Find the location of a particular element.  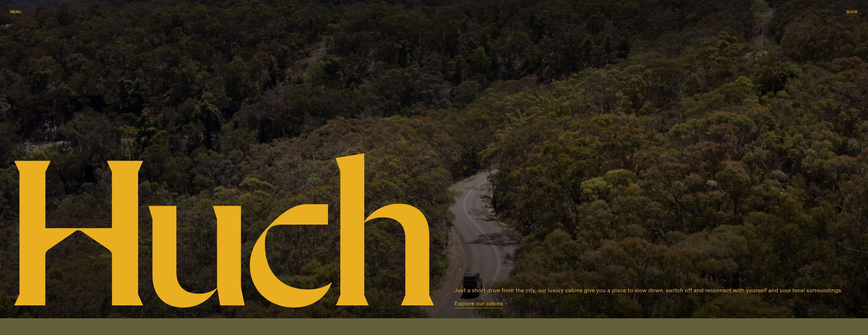

button: show booking tray is located at coordinates (852, 12).